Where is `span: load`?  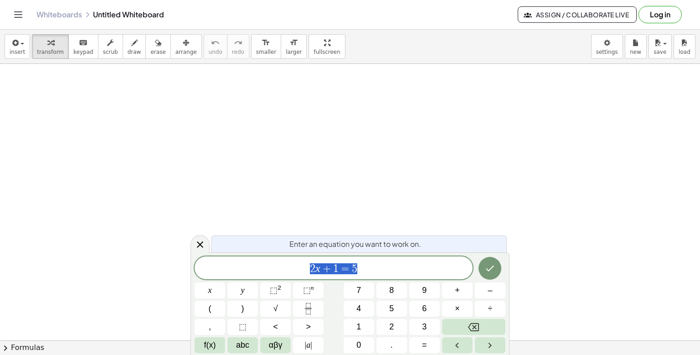
span: load is located at coordinates (685, 52).